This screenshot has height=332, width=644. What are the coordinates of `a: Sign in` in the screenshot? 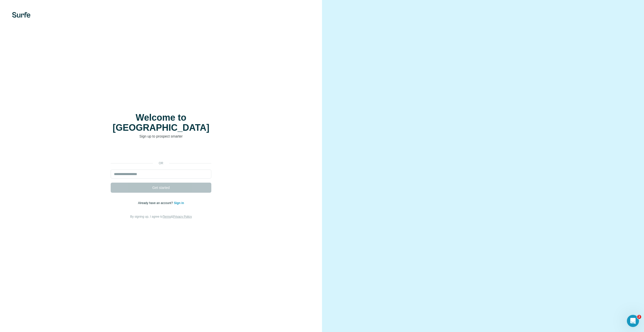 It's located at (179, 203).